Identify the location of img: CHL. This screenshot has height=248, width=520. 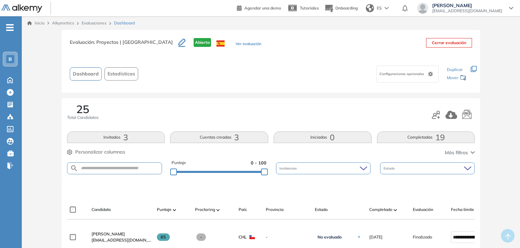
(252, 237).